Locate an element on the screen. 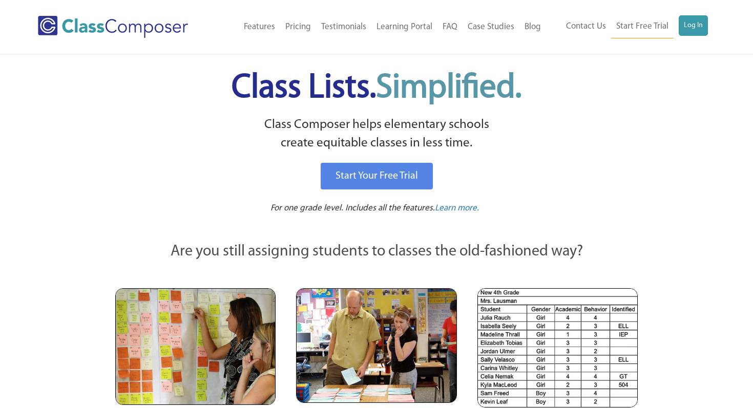  img: Teachers Looking at Sticky Notes is located at coordinates (195, 347).